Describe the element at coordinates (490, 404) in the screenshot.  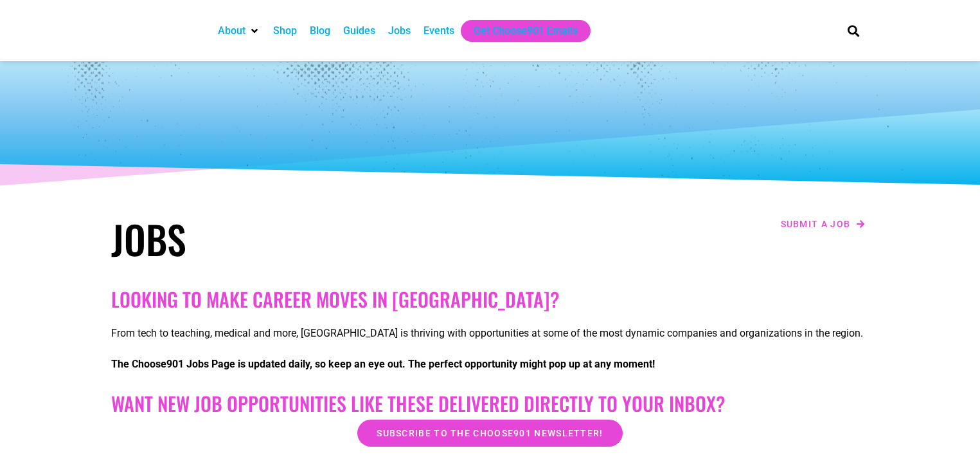
I see `h2: Want New Job Opportunities like these Delivered Directly to your Inbox?` at that location.